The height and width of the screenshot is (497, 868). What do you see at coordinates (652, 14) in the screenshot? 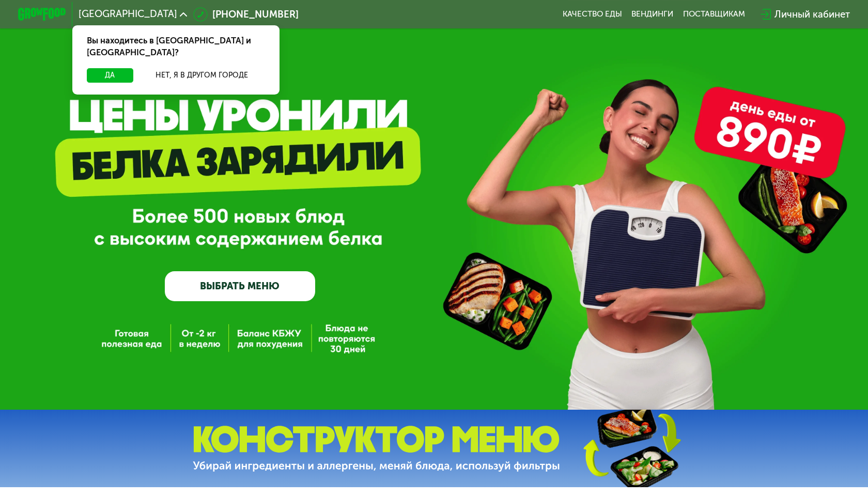
I see `a: Вендинги` at bounding box center [652, 14].